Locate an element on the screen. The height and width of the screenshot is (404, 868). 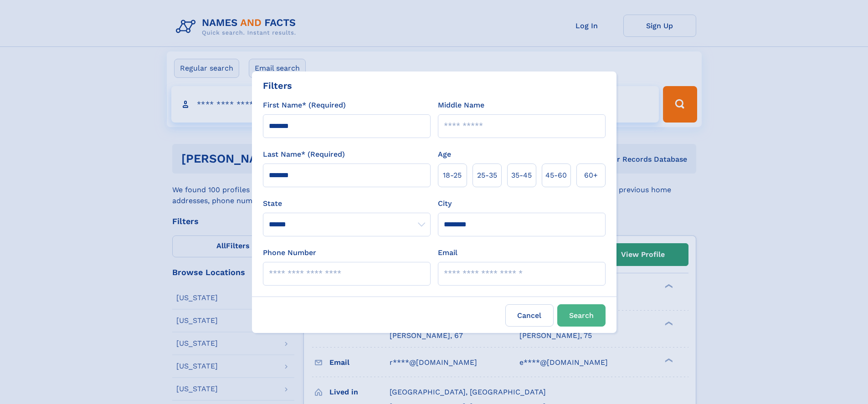
button: Search is located at coordinates (581, 315).